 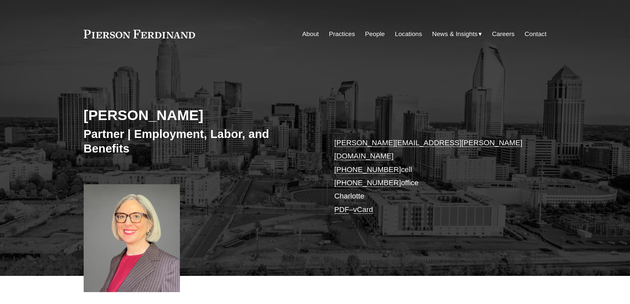 I want to click on h3: Partner | Employment, Labor, and Benefits, so click(x=199, y=141).